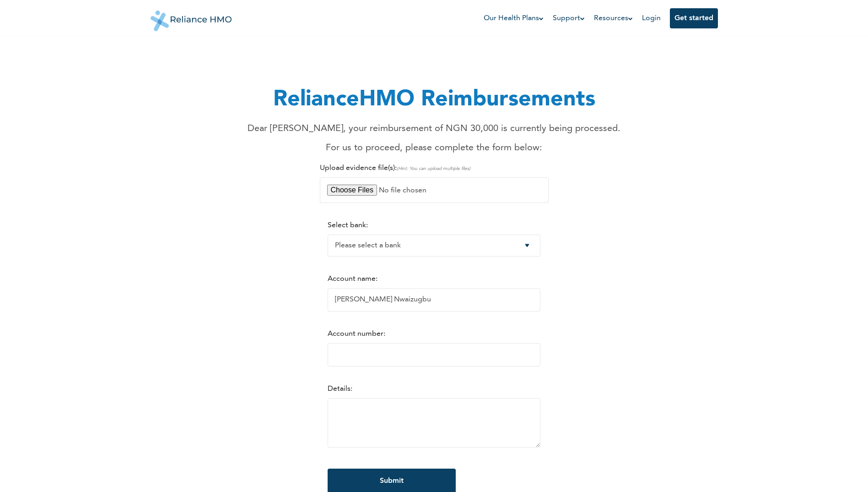 This screenshot has width=868, height=492. Describe the element at coordinates (395, 168) in the screenshot. I see `label: Upload evidence file(s):` at that location.